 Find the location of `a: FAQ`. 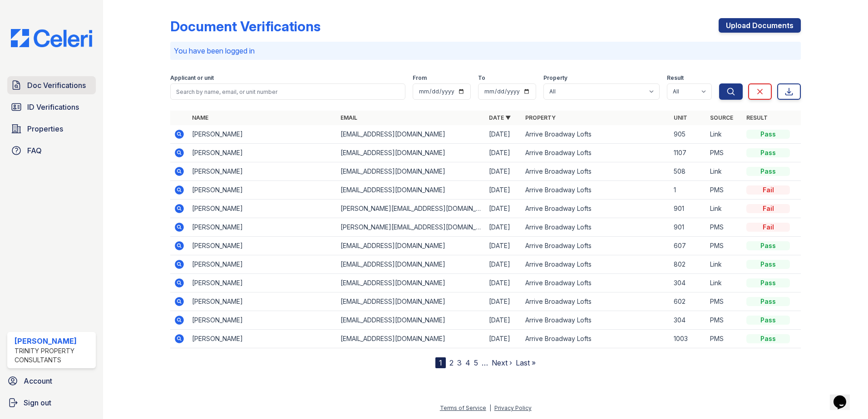

a: FAQ is located at coordinates (51, 151).